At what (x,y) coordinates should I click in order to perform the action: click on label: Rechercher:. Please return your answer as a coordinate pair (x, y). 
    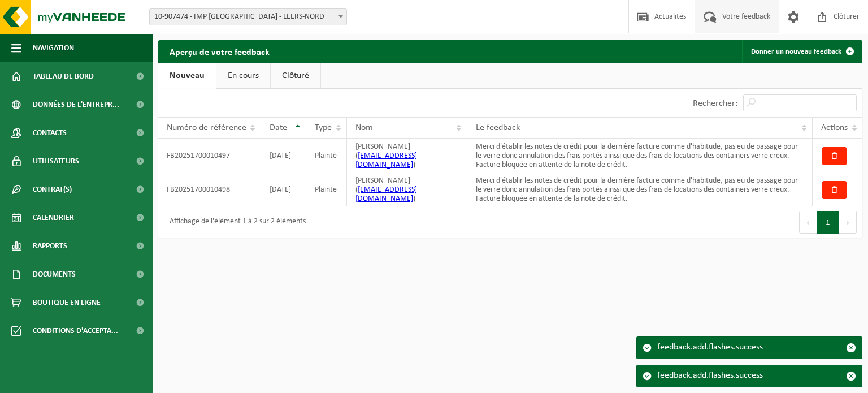
    Looking at the image, I should click on (715, 103).